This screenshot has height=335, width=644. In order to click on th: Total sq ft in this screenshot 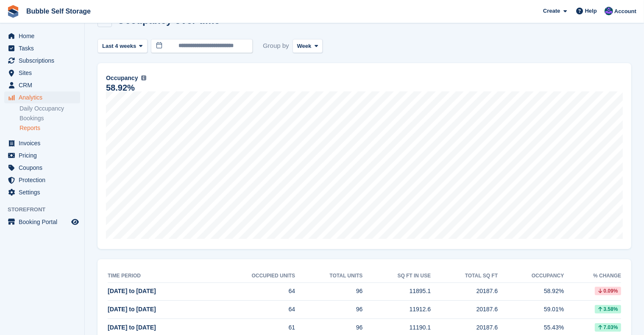, I will do `click(464, 276)`.